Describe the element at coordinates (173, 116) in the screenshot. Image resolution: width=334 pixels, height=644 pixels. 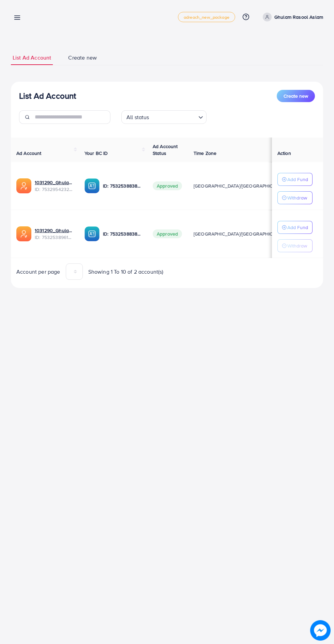
I see `input: Search for option` at that location.